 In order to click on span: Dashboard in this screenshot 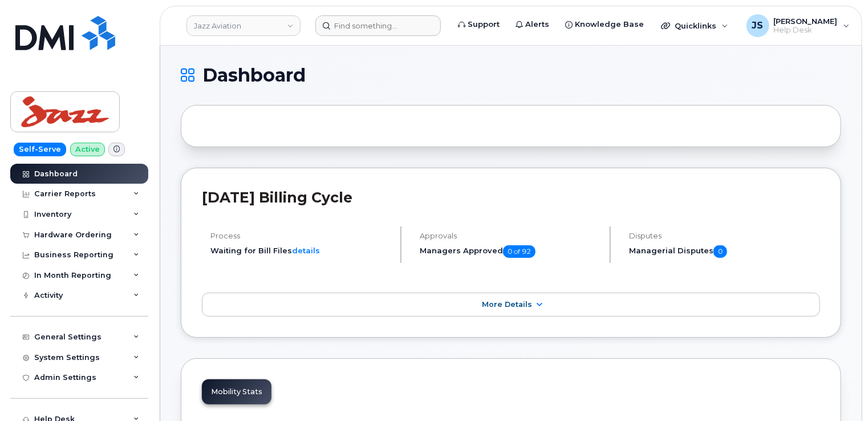, I will do `click(254, 75)`.